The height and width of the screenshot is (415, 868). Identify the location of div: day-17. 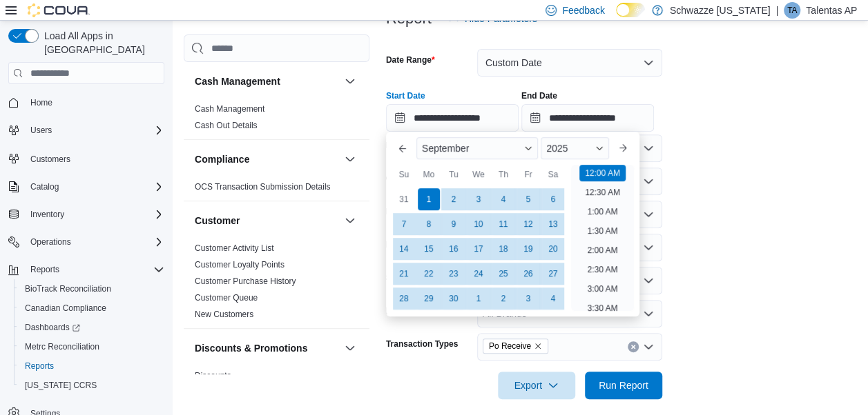
(478, 249).